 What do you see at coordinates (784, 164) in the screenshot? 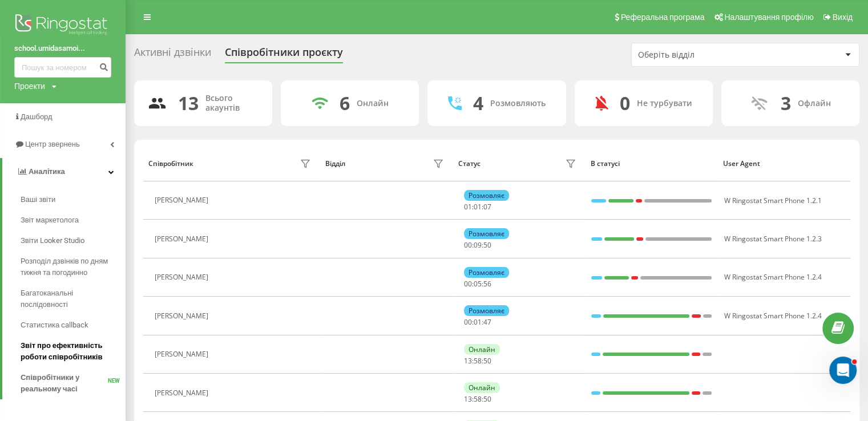
I see `div: User Agent` at bounding box center [784, 164].